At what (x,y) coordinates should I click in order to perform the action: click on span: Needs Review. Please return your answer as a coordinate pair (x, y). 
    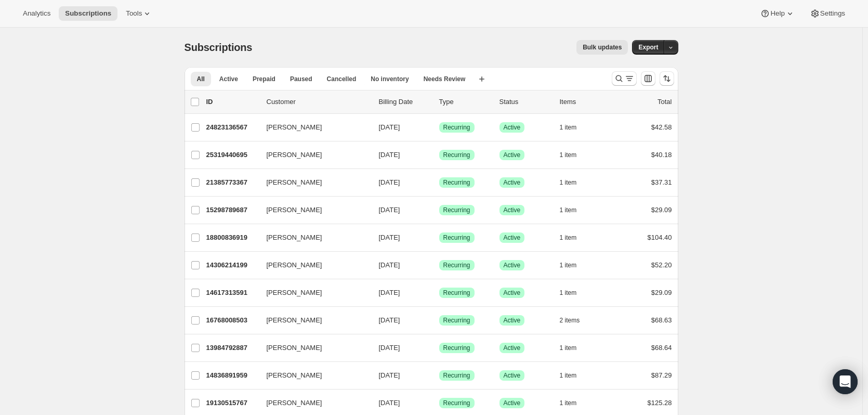
    Looking at the image, I should click on (444, 79).